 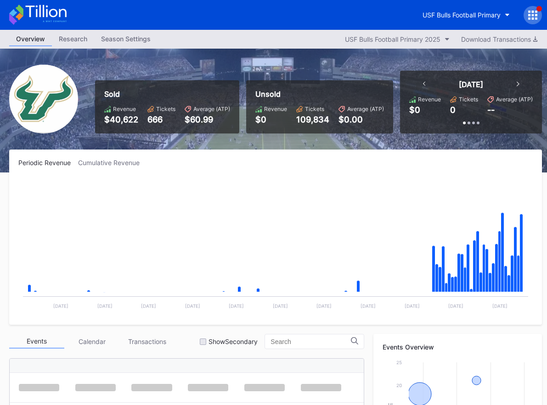 What do you see at coordinates (37, 341) in the screenshot?
I see `div: Events` at bounding box center [37, 341].